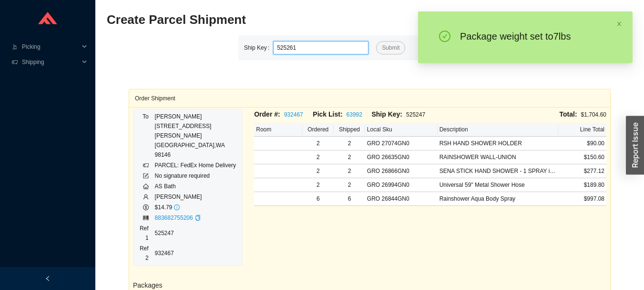  Describe the element at coordinates (197, 233) in the screenshot. I see `td: 525247` at that location.